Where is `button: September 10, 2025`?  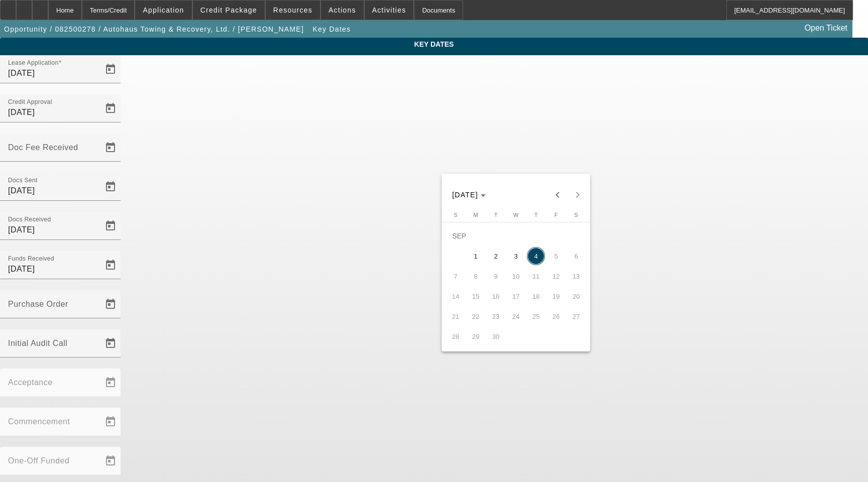 button: September 10, 2025 is located at coordinates (515, 276).